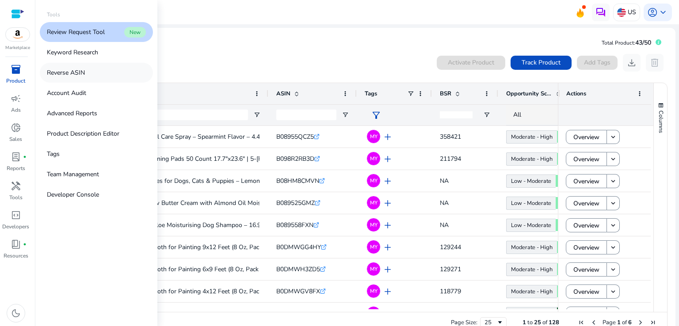 This screenshot has height=326, width=679. Describe the element at coordinates (557, 203) in the screenshot. I see `span: 55.13` at that location.